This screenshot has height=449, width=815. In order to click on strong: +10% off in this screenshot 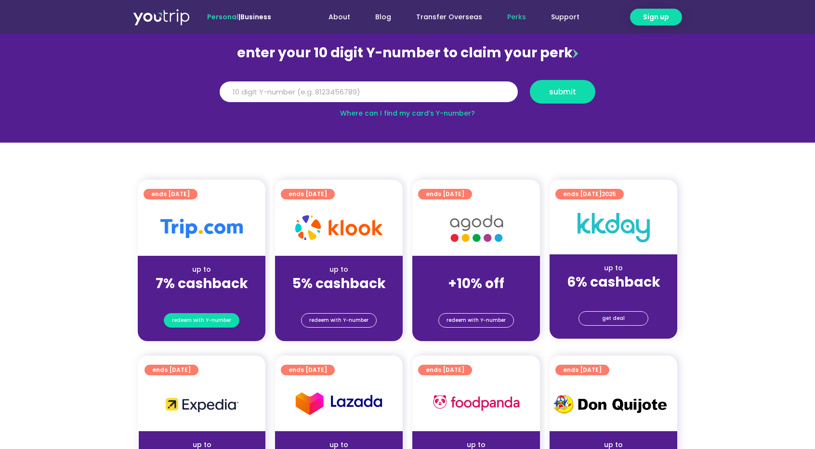, I will do `click(476, 283)`.